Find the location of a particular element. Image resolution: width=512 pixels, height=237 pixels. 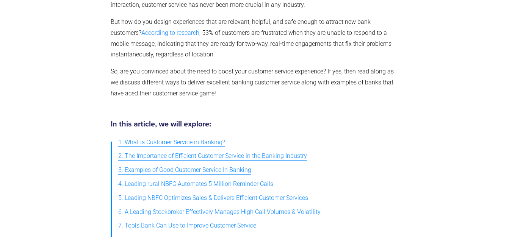

span: But how do you design experiences that are relevant, helpful, and safe enough to attract new bank... is located at coordinates (241, 27).